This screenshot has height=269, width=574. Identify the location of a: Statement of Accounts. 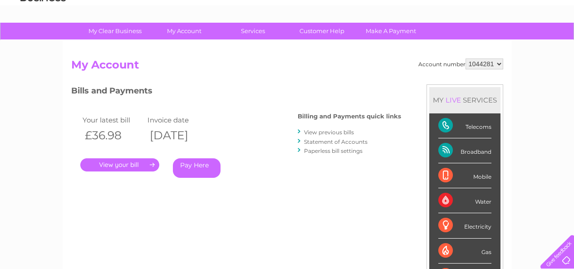
(336, 142).